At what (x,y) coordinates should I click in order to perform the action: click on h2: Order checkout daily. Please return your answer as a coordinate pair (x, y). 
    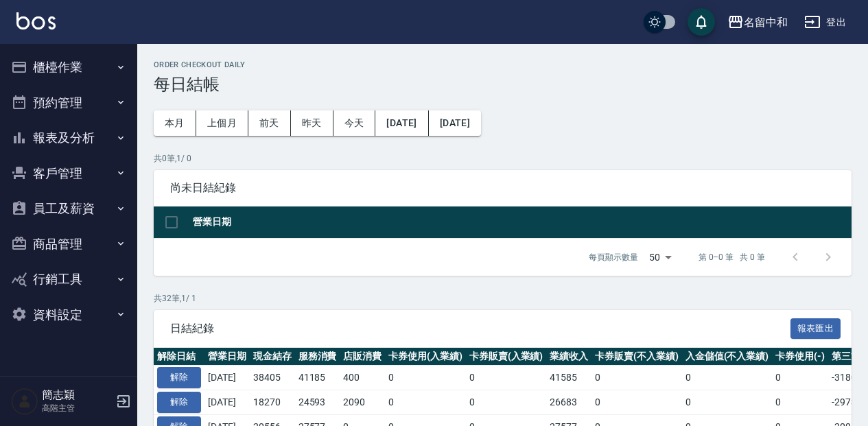
    Looking at the image, I should click on (502, 65).